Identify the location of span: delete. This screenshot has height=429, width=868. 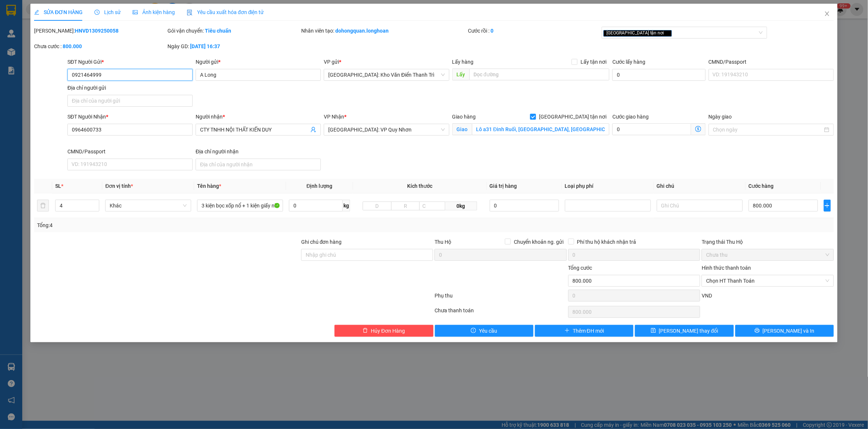
(365, 331).